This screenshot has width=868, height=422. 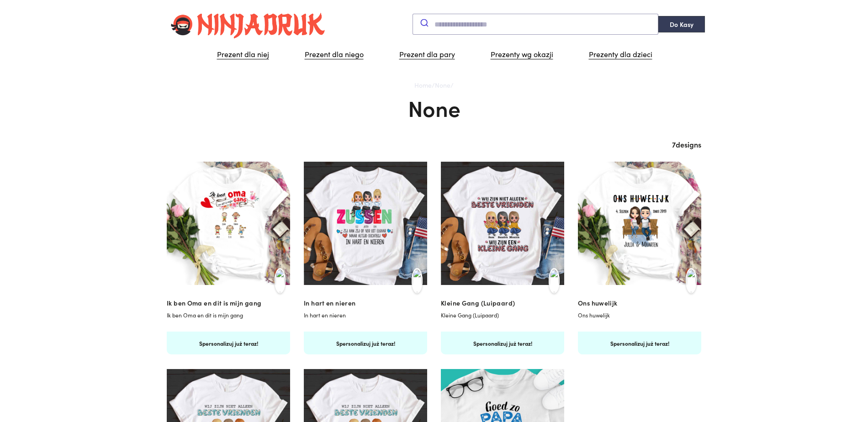 I want to click on h3: Kleine Gang (Luipaard), so click(x=502, y=303).